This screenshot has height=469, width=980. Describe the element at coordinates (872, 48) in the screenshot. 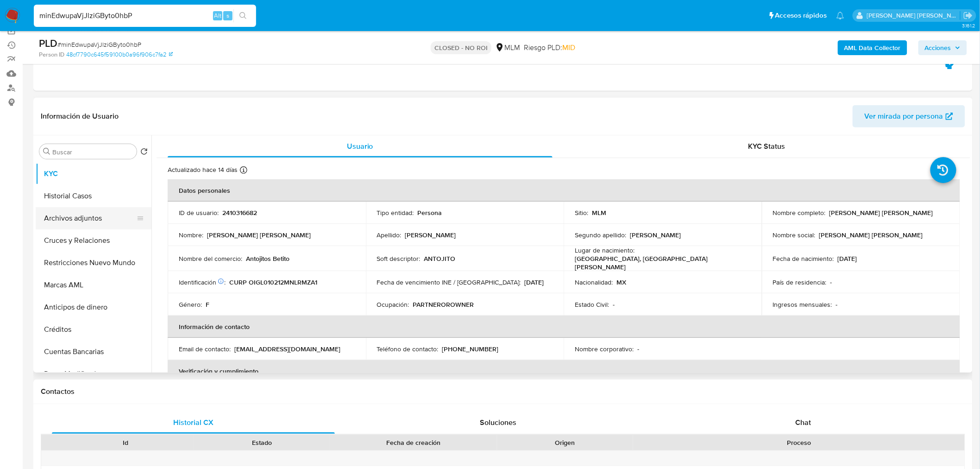

I see `button: AML Data Collector` at that location.